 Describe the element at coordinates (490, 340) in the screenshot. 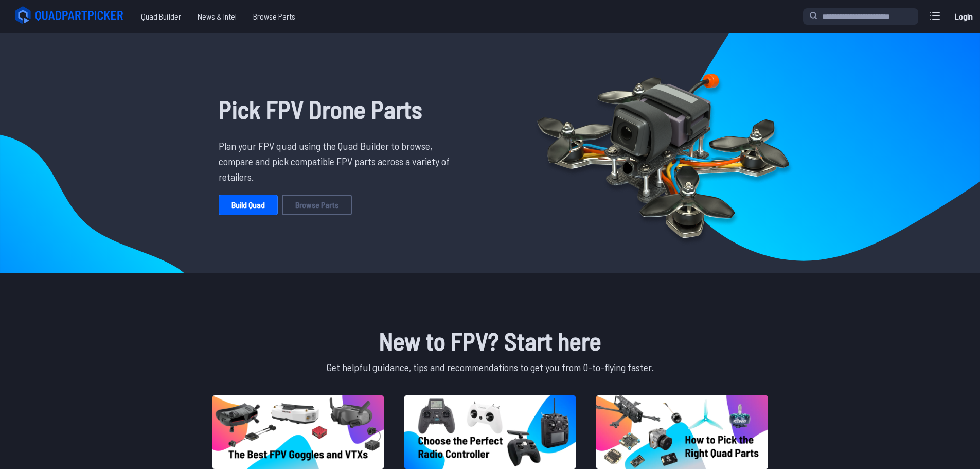

I see `h1: New to FPV? Start here` at that location.